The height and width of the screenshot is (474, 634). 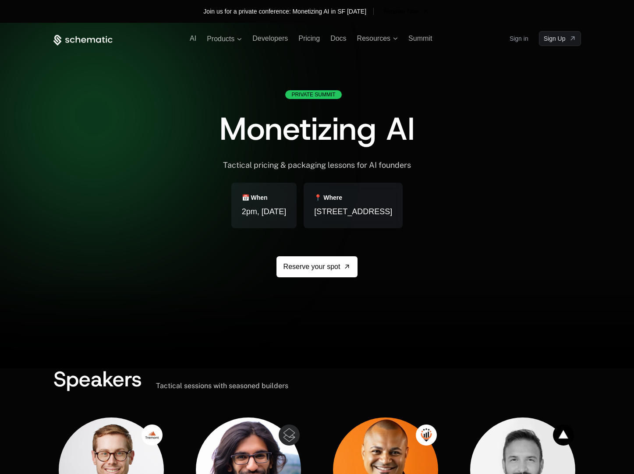 I want to click on a: Developers, so click(x=270, y=38).